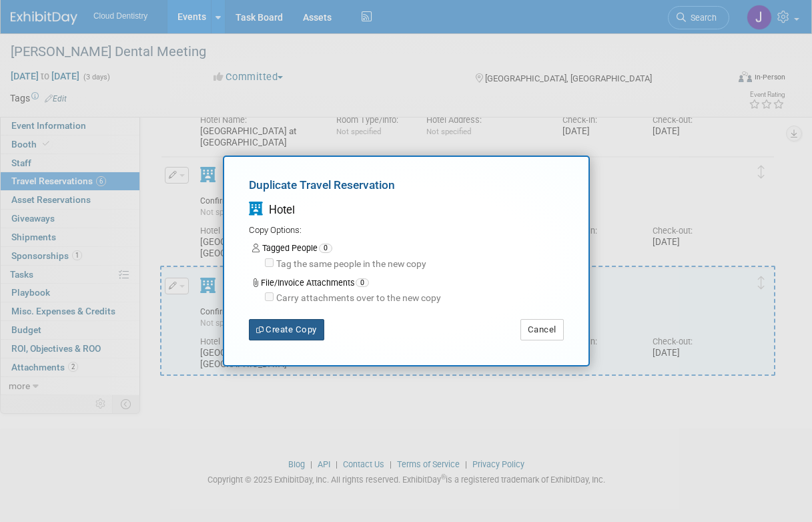 This screenshot has width=812, height=522. What do you see at coordinates (408, 283) in the screenshot?
I see `div: File/Invoice Attachments` at bounding box center [408, 283].